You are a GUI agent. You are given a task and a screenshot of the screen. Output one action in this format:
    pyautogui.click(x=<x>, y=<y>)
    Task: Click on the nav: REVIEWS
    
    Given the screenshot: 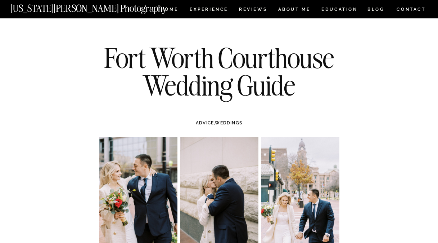 What is the action you would take?
    pyautogui.click(x=252, y=10)
    